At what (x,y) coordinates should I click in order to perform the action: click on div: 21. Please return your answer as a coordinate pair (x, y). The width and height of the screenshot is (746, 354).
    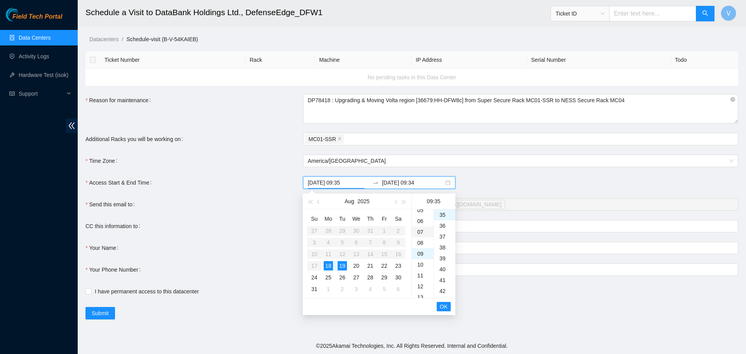
    Looking at the image, I should click on (370, 266).